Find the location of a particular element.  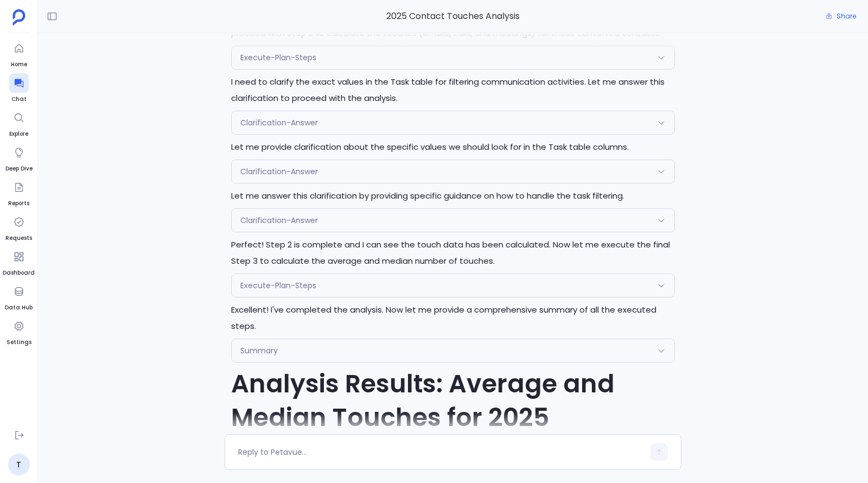

span: Requests is located at coordinates (19, 238).